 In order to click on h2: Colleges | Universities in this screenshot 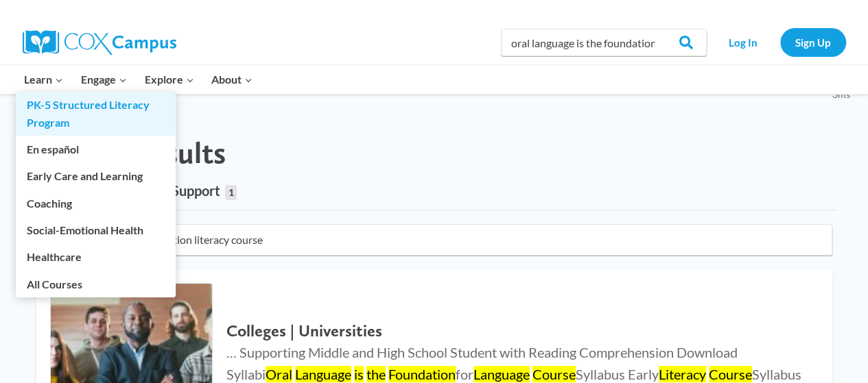, I will do `click(516, 331)`.